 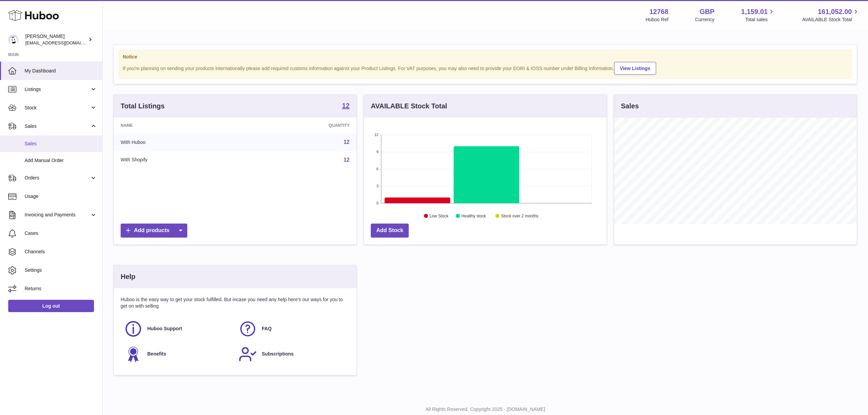 I want to click on span: Channels, so click(x=61, y=252).